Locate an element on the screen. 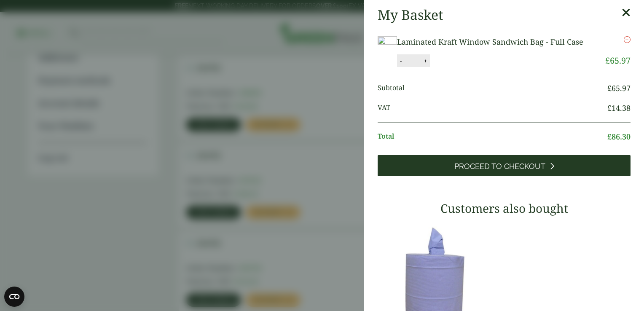  a: Laminated Kraft Window Sandwich Bag - Full Case is located at coordinates (490, 41).